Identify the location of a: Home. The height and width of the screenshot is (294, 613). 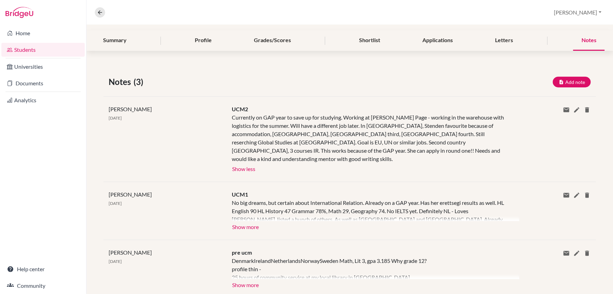
(43, 33).